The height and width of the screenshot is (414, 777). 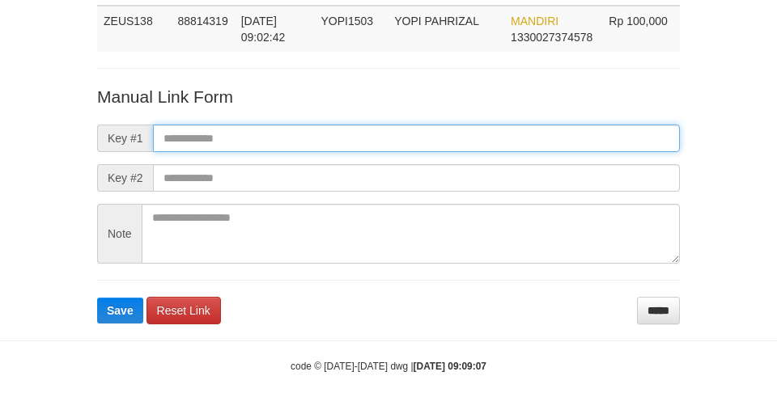 What do you see at coordinates (119, 234) in the screenshot?
I see `span: Note` at bounding box center [119, 234].